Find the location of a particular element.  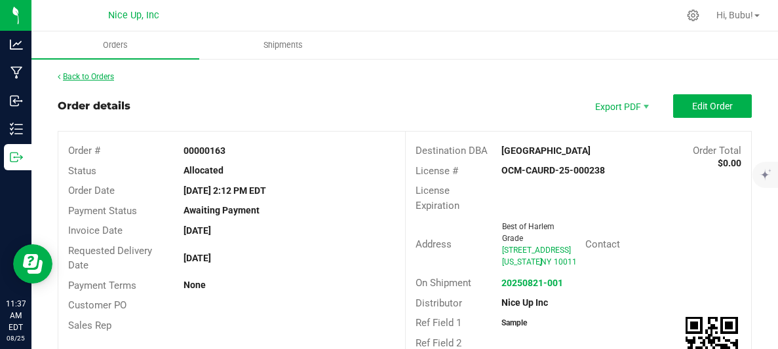

strong: Allocated is located at coordinates (203, 170).